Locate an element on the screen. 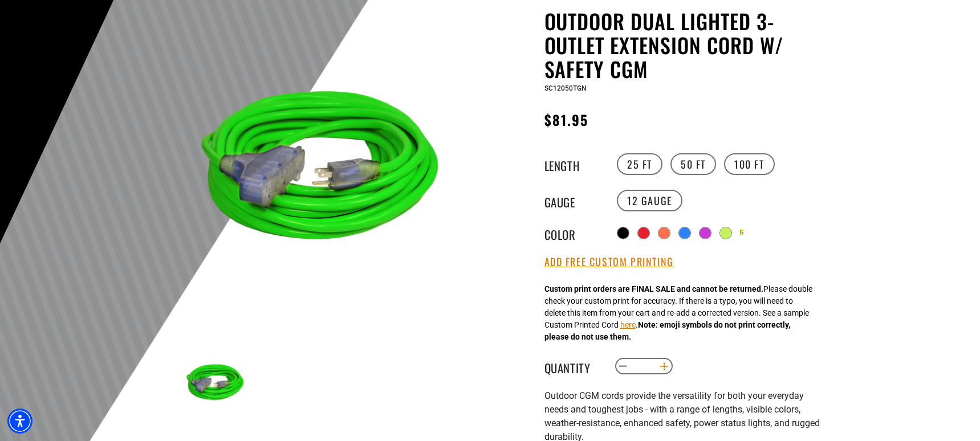  label: Quantity is located at coordinates (573, 367).